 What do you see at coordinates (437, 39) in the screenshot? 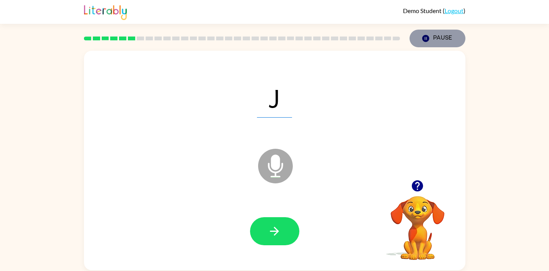
I see `button: Pause` at bounding box center [437, 39].